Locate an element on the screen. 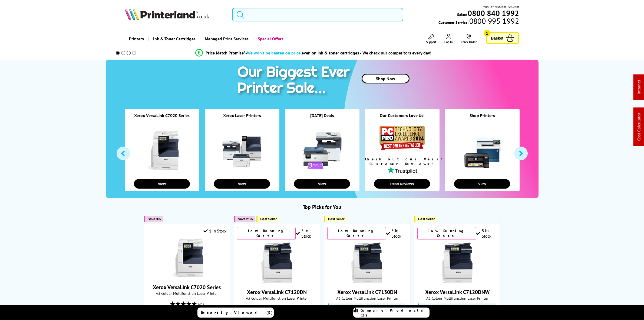 Image resolution: width=644 pixels, height=320 pixels. span: Save 3% is located at coordinates (154, 219).